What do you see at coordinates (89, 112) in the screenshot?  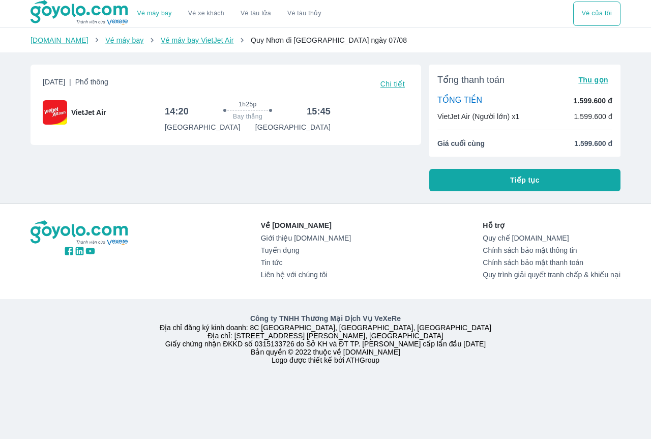 I see `span: VietJet Air` at bounding box center [89, 112].